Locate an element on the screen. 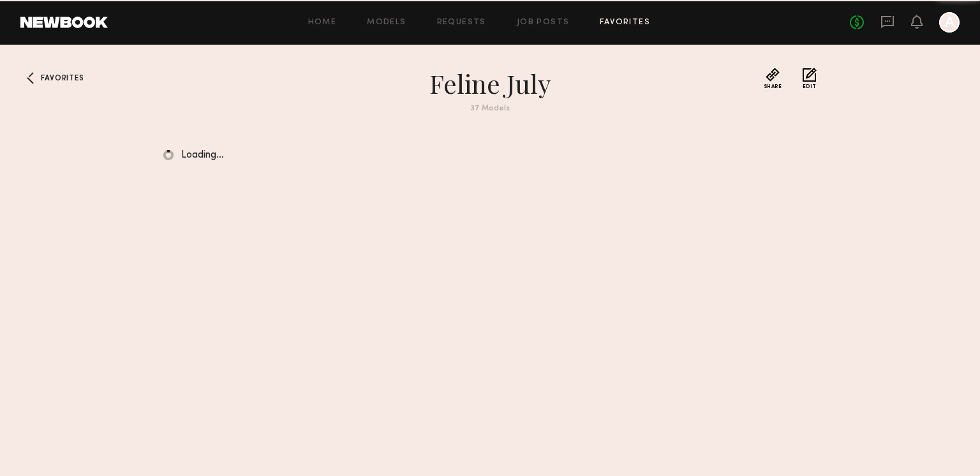 This screenshot has height=476, width=980. h1: Feline July is located at coordinates (490, 84).